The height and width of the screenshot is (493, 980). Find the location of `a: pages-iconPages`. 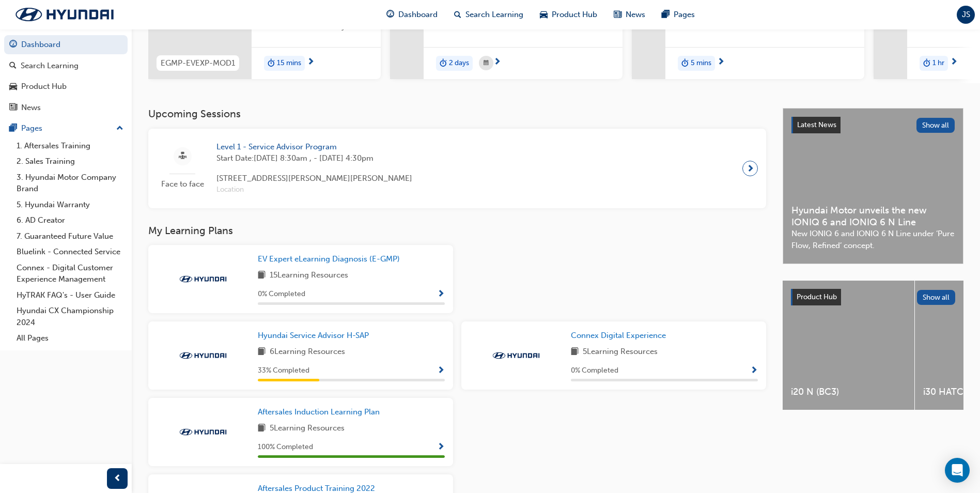

a: pages-iconPages is located at coordinates (678, 15).